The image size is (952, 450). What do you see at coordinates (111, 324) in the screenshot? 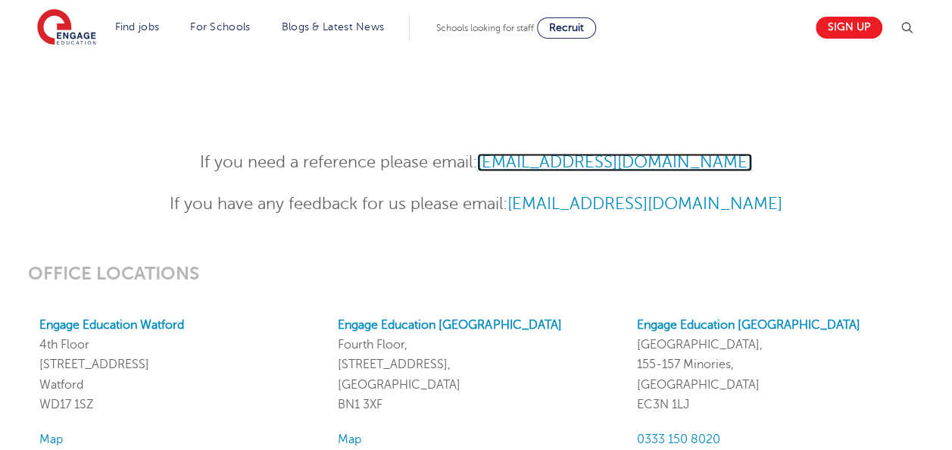
I see `strong: Engage Education Watford` at bounding box center [111, 324].